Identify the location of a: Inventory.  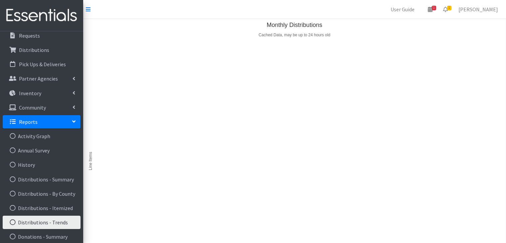
(42, 93).